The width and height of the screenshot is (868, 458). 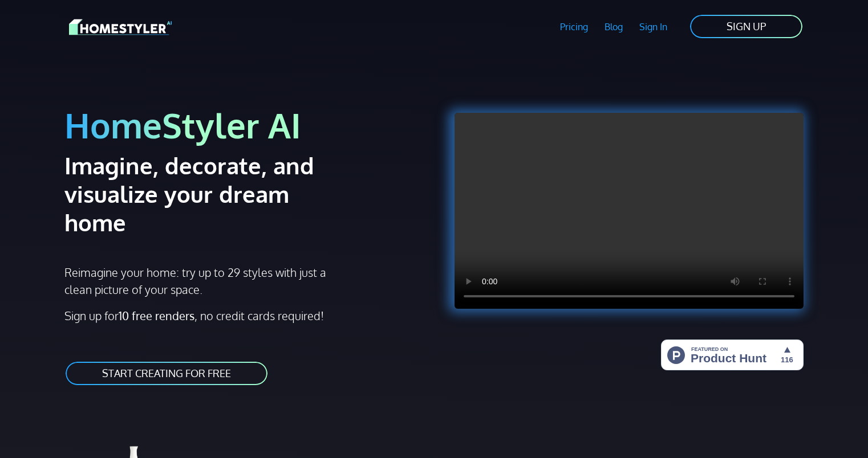 I want to click on a: Blog, so click(x=613, y=27).